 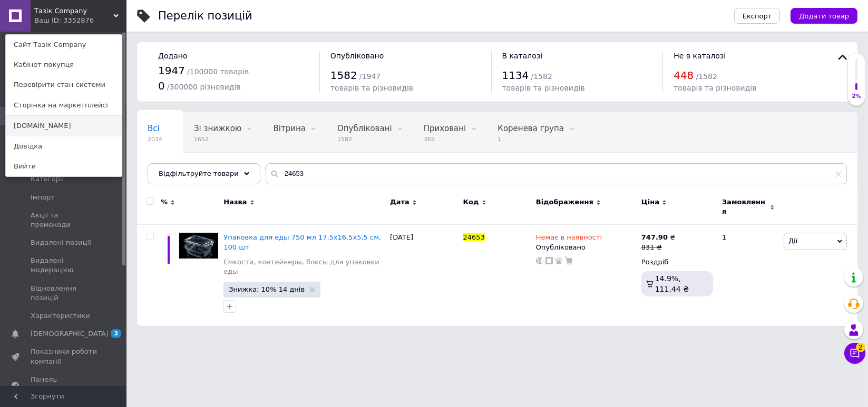 What do you see at coordinates (208, 173) in the screenshot?
I see `div: В наличии, КУЛЕРЫ ДЛЯ ВОДЫ, ПОМПЫ, БУТЫЛИ HOTFROST, Кулеры напольные, Кулеры настольные, Помпы, Б...` at bounding box center [208, 173].